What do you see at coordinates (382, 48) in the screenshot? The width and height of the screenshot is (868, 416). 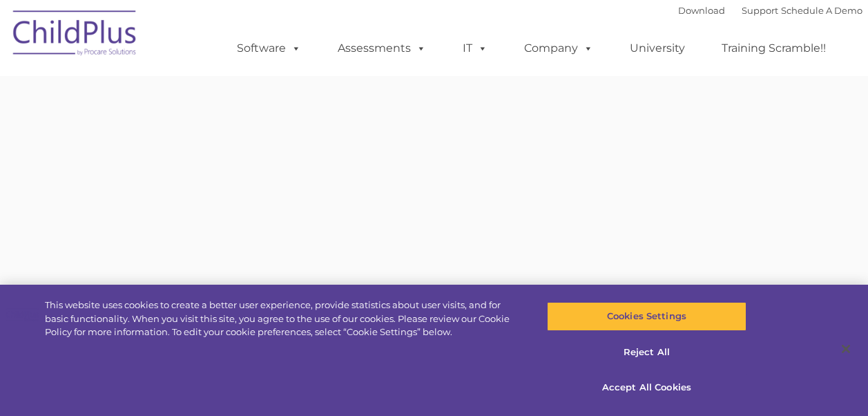 I see `a: Assessments` at bounding box center [382, 48].